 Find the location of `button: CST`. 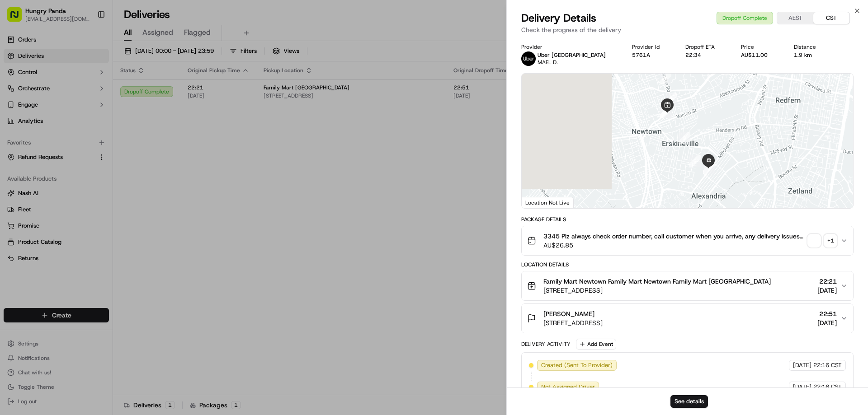

button: CST is located at coordinates (831, 18).